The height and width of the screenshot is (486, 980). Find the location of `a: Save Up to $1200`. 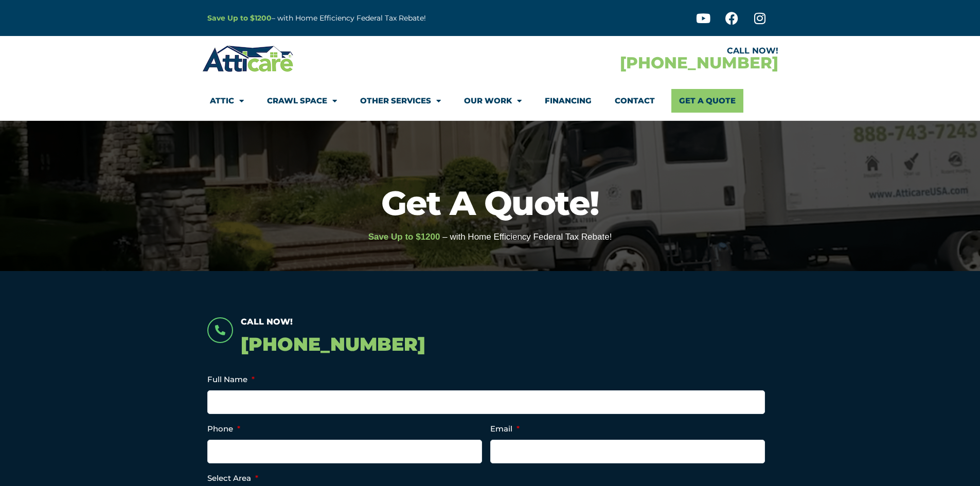

a: Save Up to $1200 is located at coordinates (239, 18).